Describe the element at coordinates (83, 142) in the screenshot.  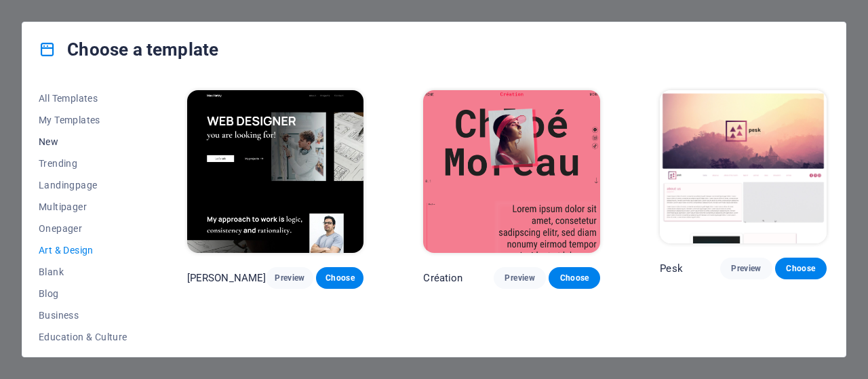
I see `span: New` at that location.